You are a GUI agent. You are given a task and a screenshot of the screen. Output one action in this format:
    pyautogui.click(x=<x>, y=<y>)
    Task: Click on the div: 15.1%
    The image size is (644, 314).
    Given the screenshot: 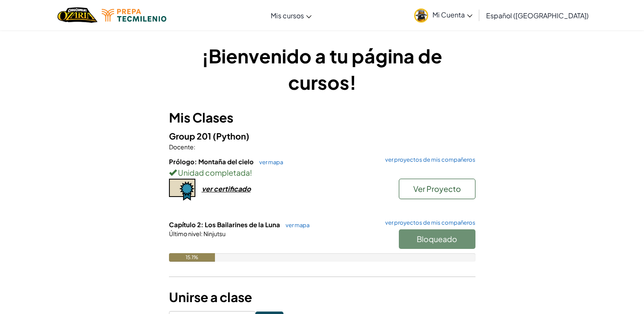 What is the action you would take?
    pyautogui.click(x=192, y=258)
    